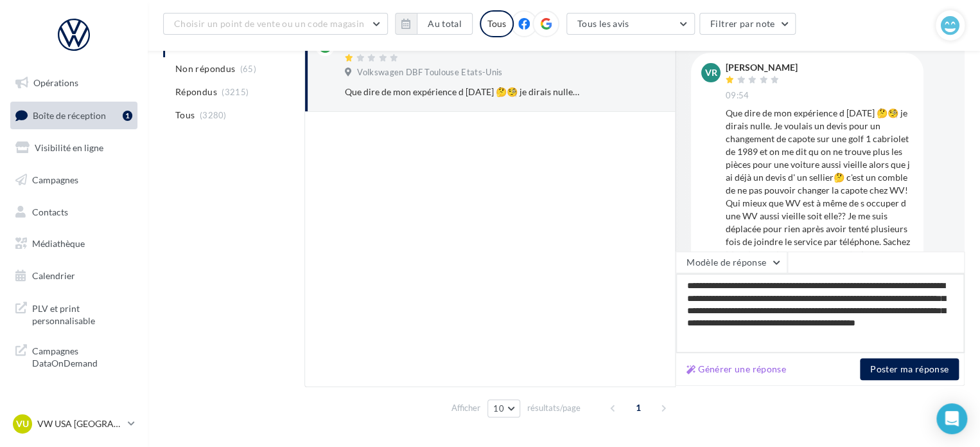  Describe the element at coordinates (235, 92) in the screenshot. I see `span: (3215)` at that location.